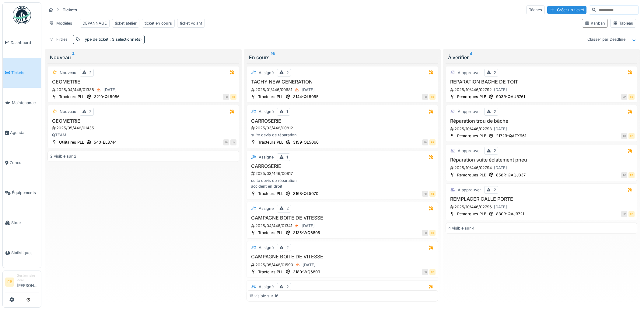 This screenshot has width=644, height=310. I want to click on span: Zones, so click(24, 163).